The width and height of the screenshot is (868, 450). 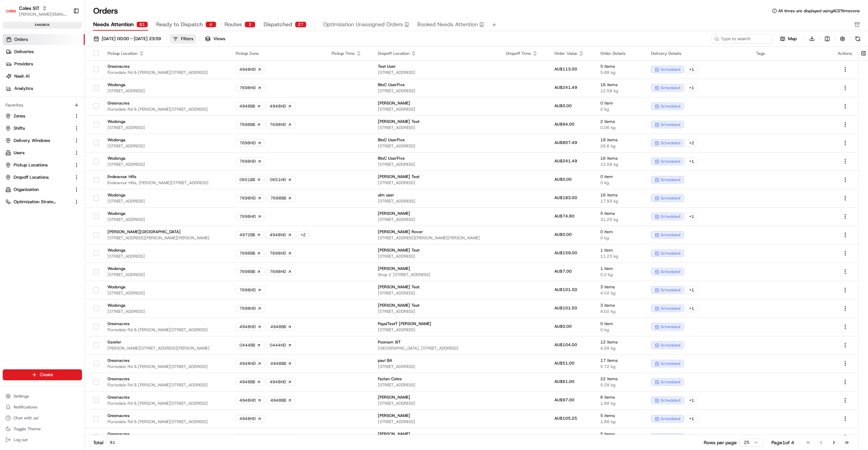 What do you see at coordinates (54, 74) in the screenshot?
I see `div: We're available if you need us!` at bounding box center [54, 74].